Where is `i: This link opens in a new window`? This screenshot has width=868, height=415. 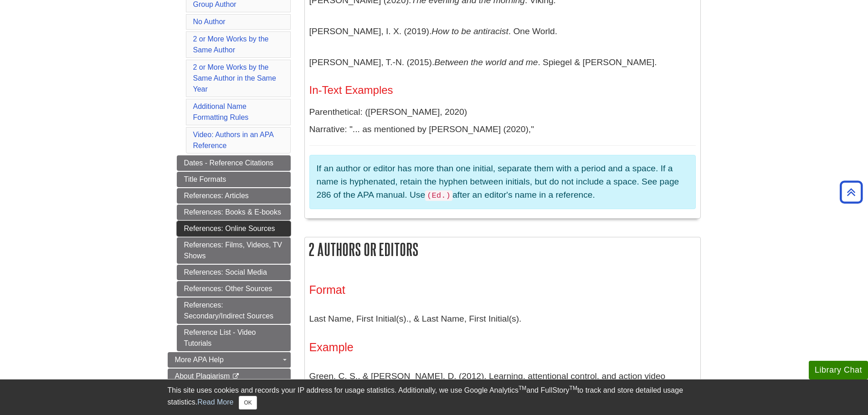
i: This link opens in a new window is located at coordinates (235, 376).